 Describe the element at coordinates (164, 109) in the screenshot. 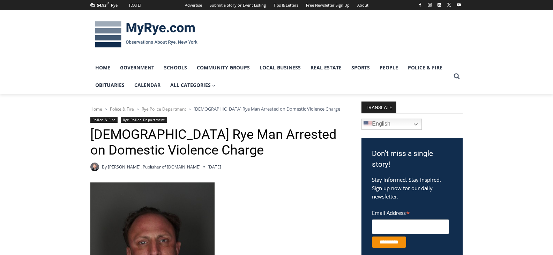

I see `span: Rye Police Department` at that location.